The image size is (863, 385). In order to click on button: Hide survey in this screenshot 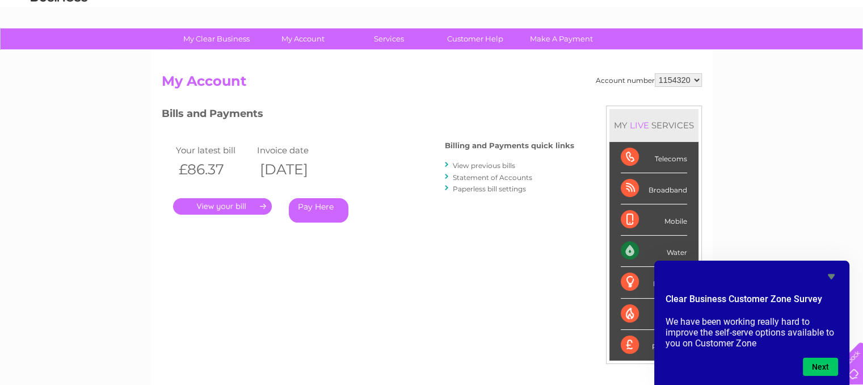, I will do `click(832, 276)`.